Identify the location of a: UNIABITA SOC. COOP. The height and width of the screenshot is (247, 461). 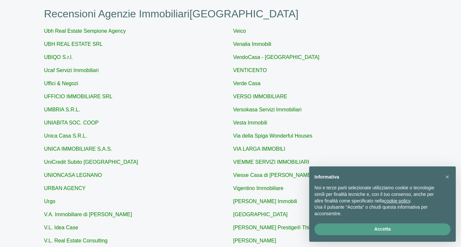
(71, 122).